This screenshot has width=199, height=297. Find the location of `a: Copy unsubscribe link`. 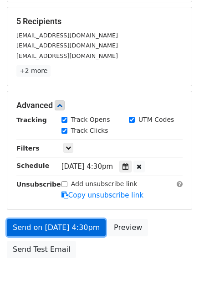

a: Copy unsubscribe link is located at coordinates (103, 195).